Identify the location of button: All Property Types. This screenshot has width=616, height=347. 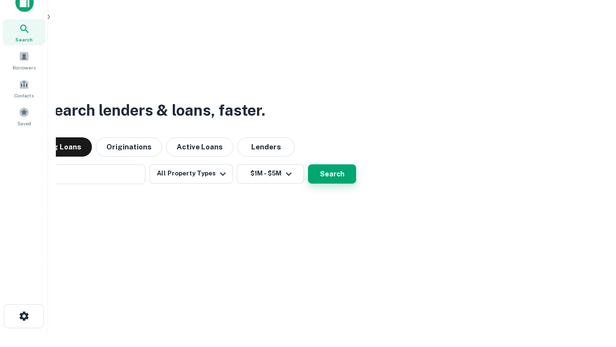
(191, 174).